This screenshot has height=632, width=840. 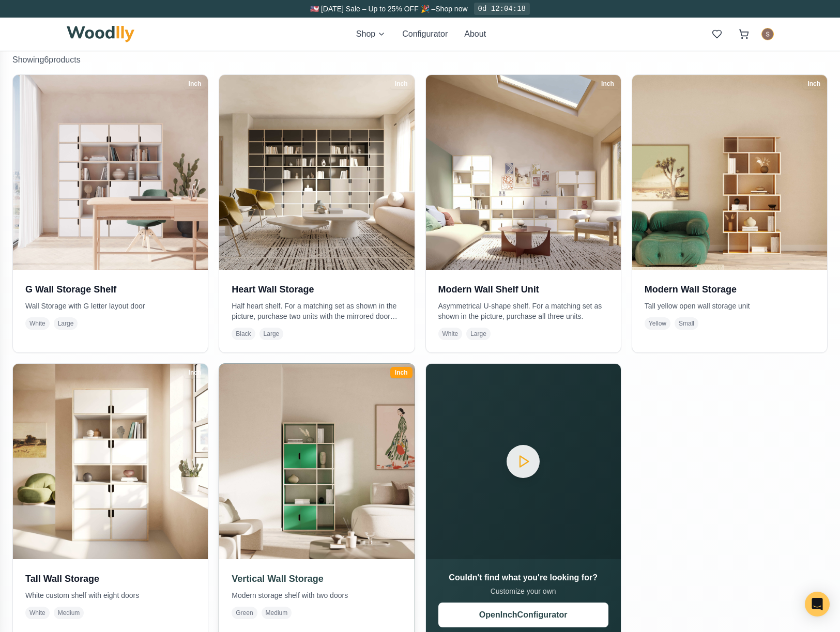 I want to click on img: Modern Wall Storage, so click(x=729, y=172).